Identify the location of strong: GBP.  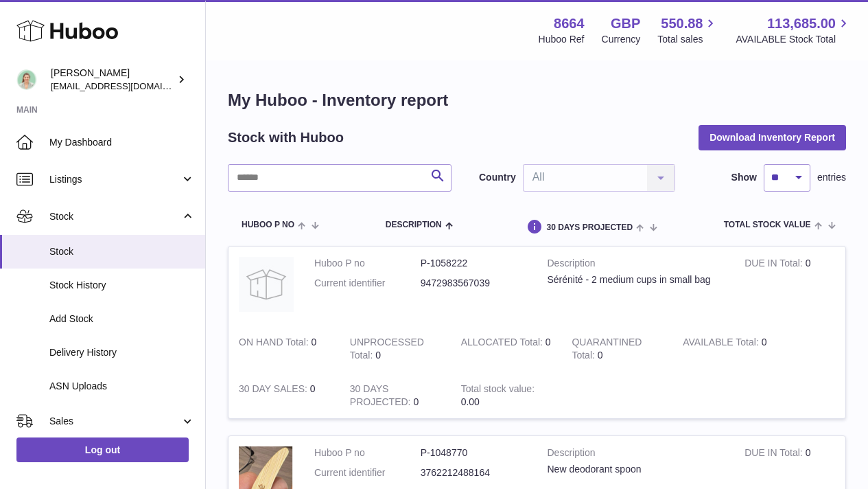
(625, 24).